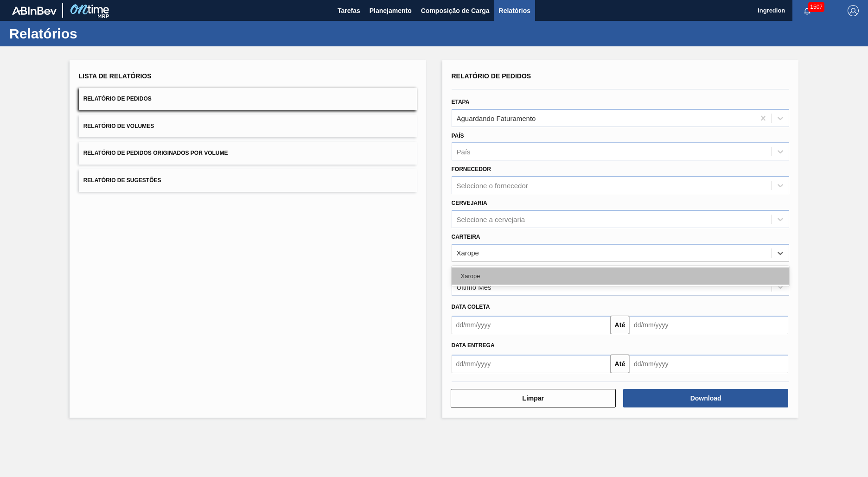  Describe the element at coordinates (471, 169) in the screenshot. I see `label: Fornecedor` at that location.